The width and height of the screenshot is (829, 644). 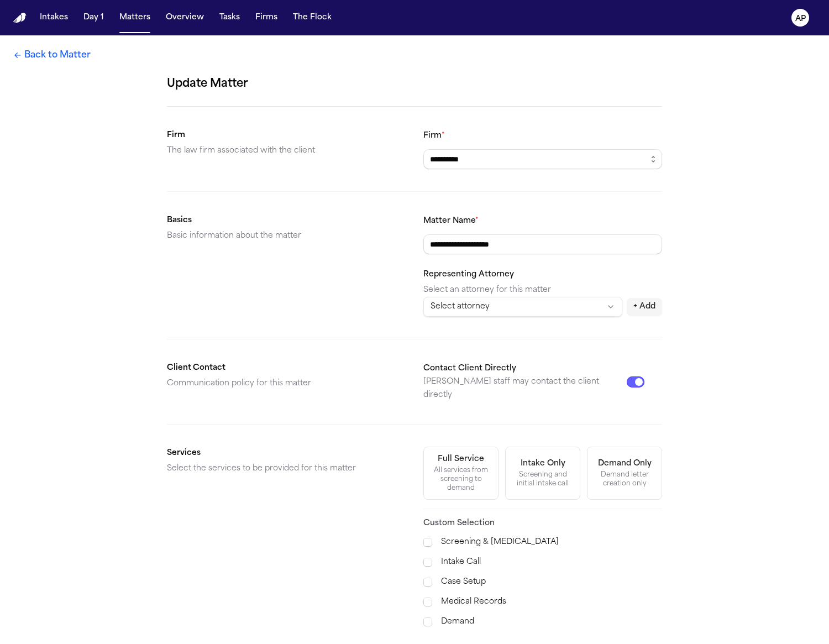 I want to click on div: Screening and initial intake call, so click(x=543, y=479).